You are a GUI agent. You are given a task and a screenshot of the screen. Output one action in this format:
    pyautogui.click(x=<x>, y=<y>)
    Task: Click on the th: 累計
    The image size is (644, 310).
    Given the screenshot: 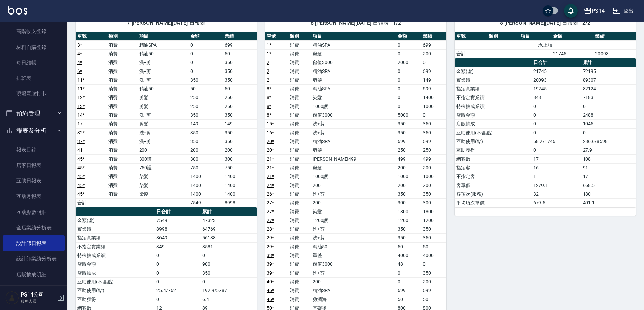 What is the action you would take?
    pyautogui.click(x=229, y=212)
    